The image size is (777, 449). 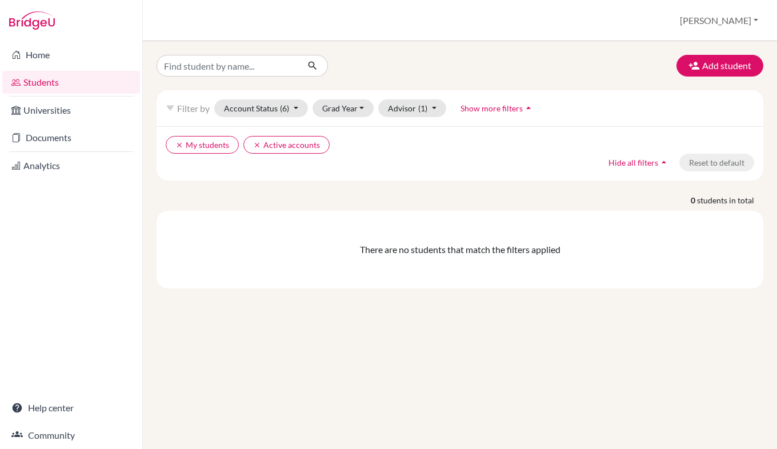 What do you see at coordinates (32, 21) in the screenshot?
I see `img: Bridge-U` at bounding box center [32, 21].